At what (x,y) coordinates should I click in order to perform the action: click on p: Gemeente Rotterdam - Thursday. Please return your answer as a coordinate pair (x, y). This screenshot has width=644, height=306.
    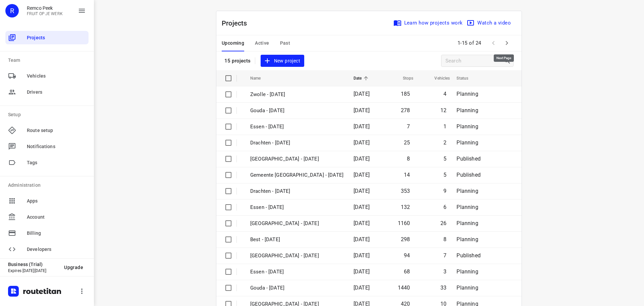
    Looking at the image, I should click on (297, 159).